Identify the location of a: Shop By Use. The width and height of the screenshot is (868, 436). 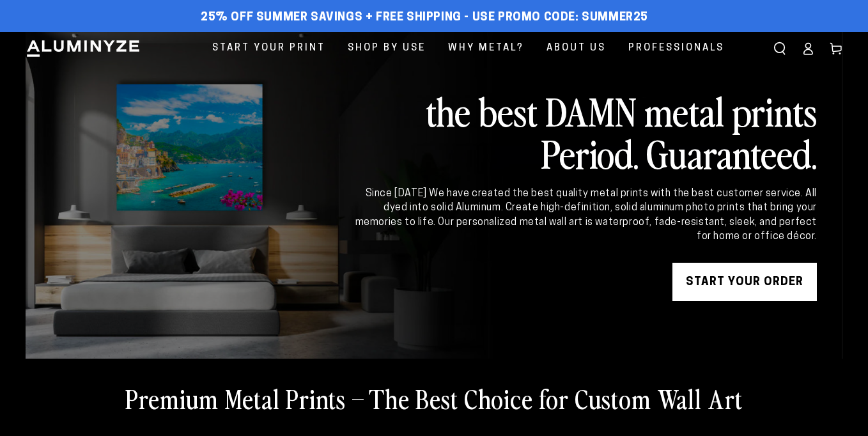
(386, 48).